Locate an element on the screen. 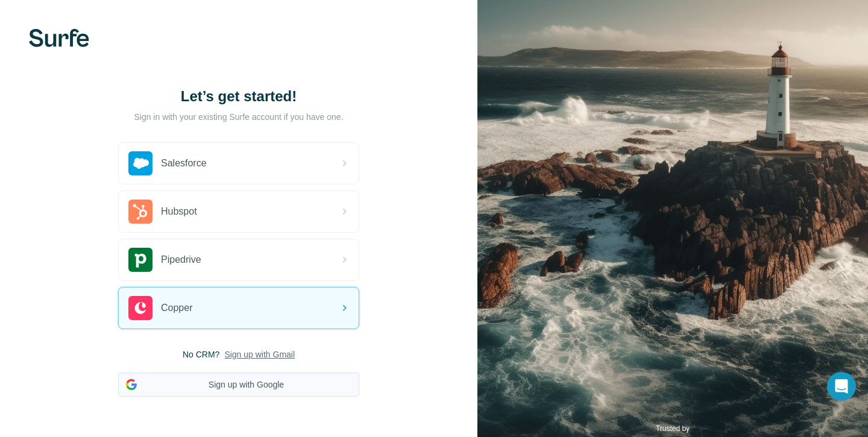 This screenshot has height=437, width=868. span: Hubspot is located at coordinates (179, 211).